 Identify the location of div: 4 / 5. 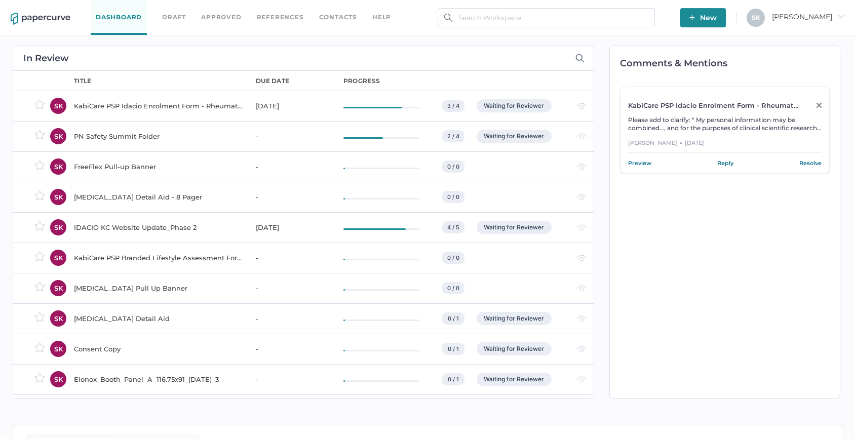
(453, 227).